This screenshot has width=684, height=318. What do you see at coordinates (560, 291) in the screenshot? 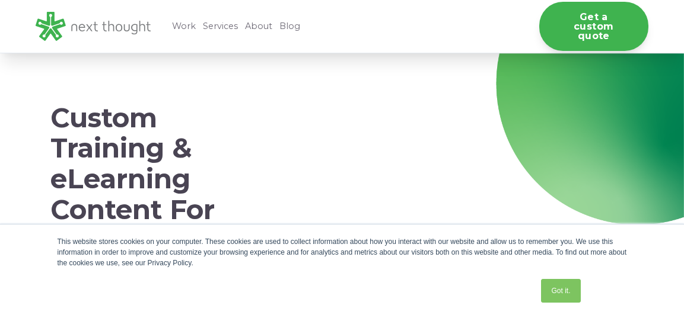
I see `a: Got it.` at bounding box center [560, 291].